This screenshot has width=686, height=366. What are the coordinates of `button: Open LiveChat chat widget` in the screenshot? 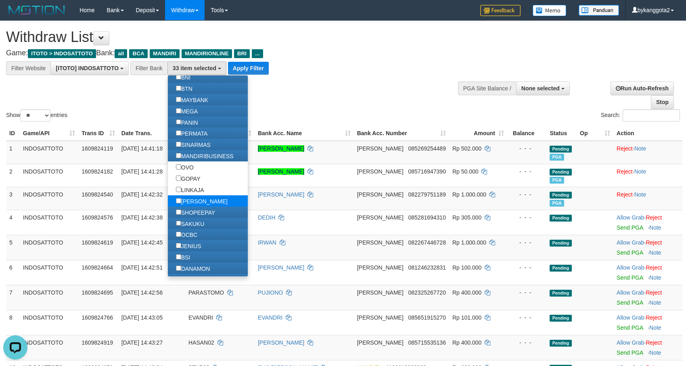 It's located at (15, 15).